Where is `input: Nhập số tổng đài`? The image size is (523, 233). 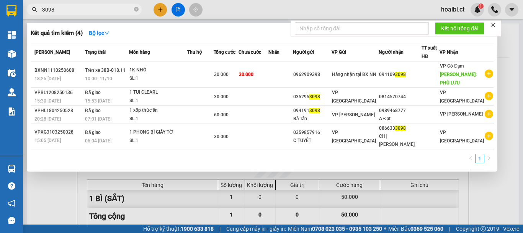 input: Nhập số tổng đài is located at coordinates (362, 28).